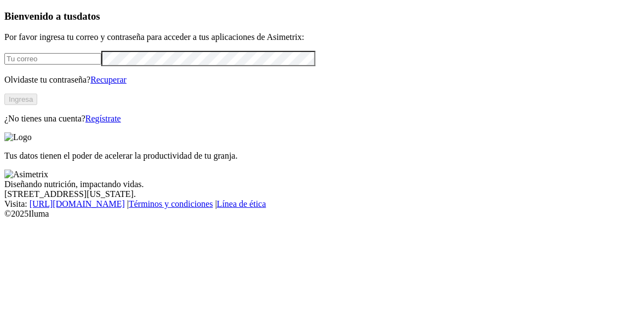 Image resolution: width=637 pixels, height=331 pixels. What do you see at coordinates (53, 59) in the screenshot?
I see `input: Tu correo` at bounding box center [53, 59].